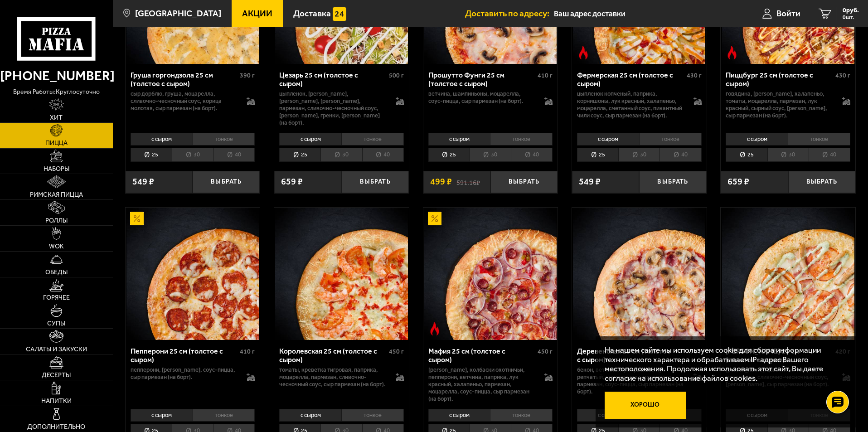 The height and width of the screenshot is (432, 868). Describe the element at coordinates (630, 356) in the screenshot. I see `div: Деревенская 25 см (толстое с сыром)` at that location.